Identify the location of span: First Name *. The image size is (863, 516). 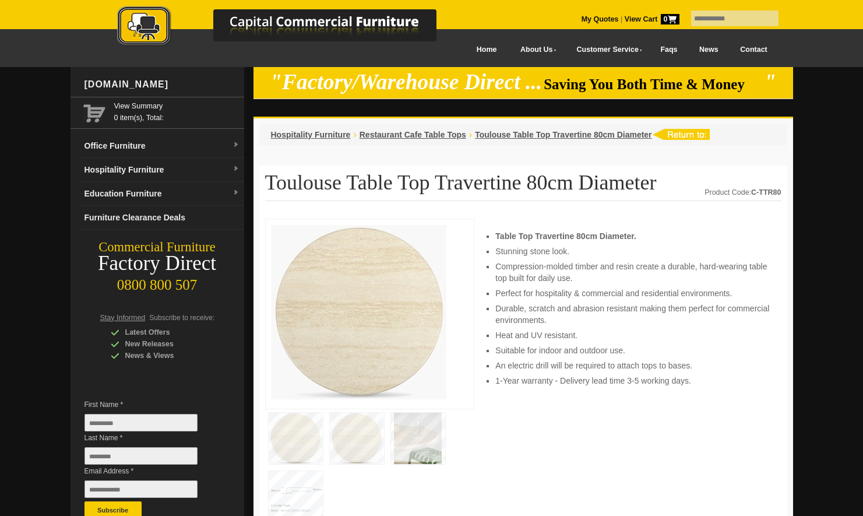
(150, 404).